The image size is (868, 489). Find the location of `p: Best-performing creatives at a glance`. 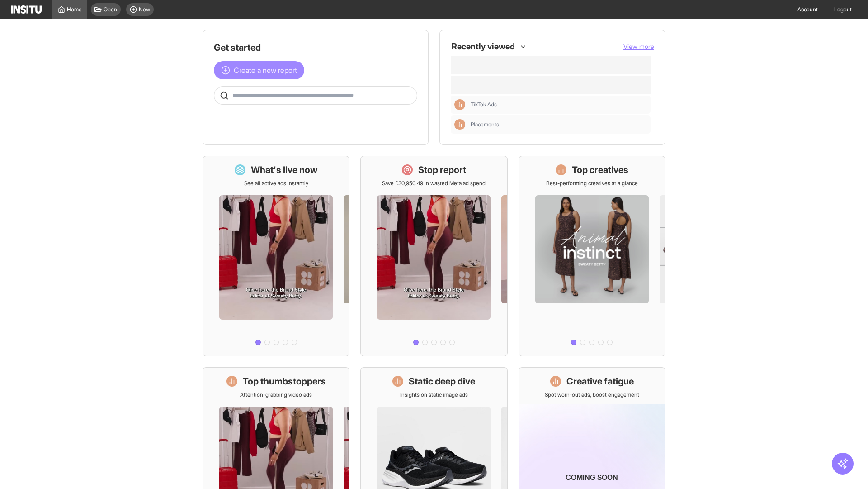

p: Best-performing creatives at a glance is located at coordinates (592, 183).